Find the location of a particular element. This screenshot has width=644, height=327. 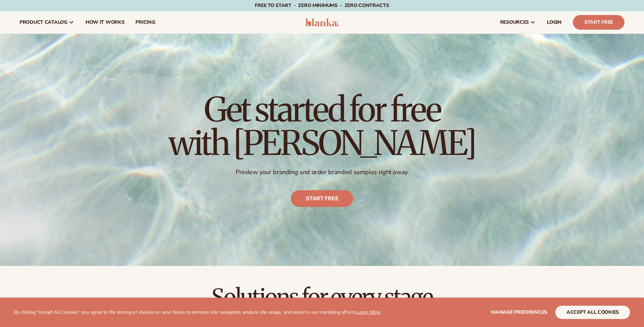

a: Start free is located at coordinates (322, 198).